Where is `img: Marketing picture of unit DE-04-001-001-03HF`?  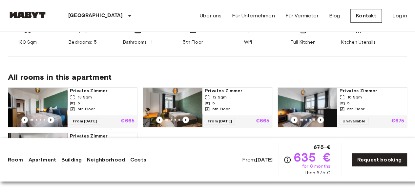
img: Marketing picture of unit DE-04-001-001-03HF is located at coordinates (307, 107).